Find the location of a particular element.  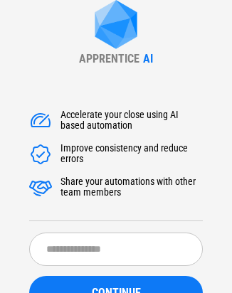

div: APPRENTICE is located at coordinates (109, 58).